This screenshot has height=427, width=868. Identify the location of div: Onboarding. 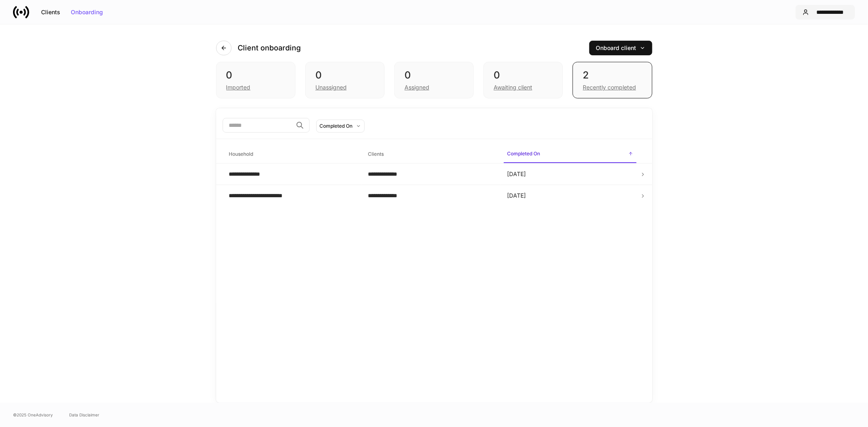
(87, 12).